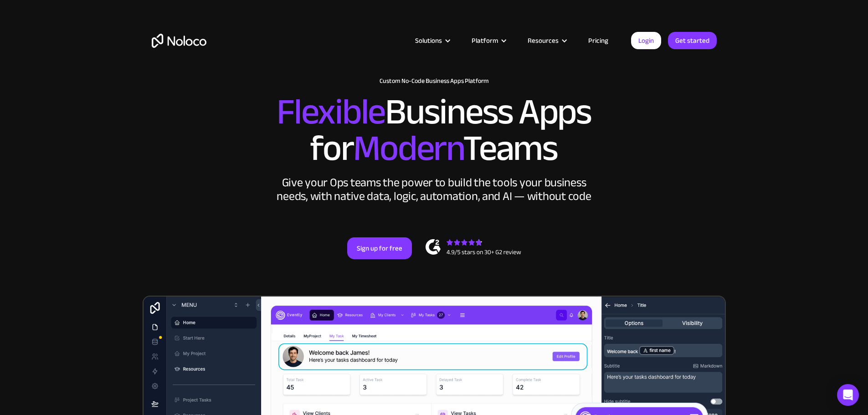 The width and height of the screenshot is (868, 415). I want to click on div: Open Intercom Messenger, so click(848, 395).